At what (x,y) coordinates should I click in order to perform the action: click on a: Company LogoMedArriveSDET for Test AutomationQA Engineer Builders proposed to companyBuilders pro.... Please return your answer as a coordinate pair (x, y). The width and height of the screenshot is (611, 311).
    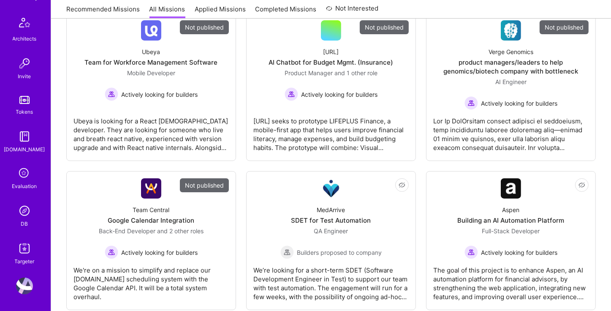
    Looking at the image, I should click on (331, 240).